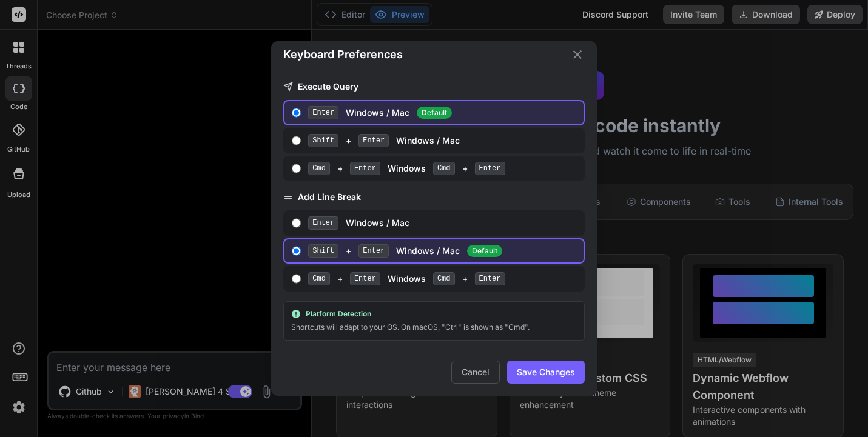 This screenshot has width=868, height=437. What do you see at coordinates (296, 223) in the screenshot?
I see `input: EnterWindows / Mac` at bounding box center [296, 223].